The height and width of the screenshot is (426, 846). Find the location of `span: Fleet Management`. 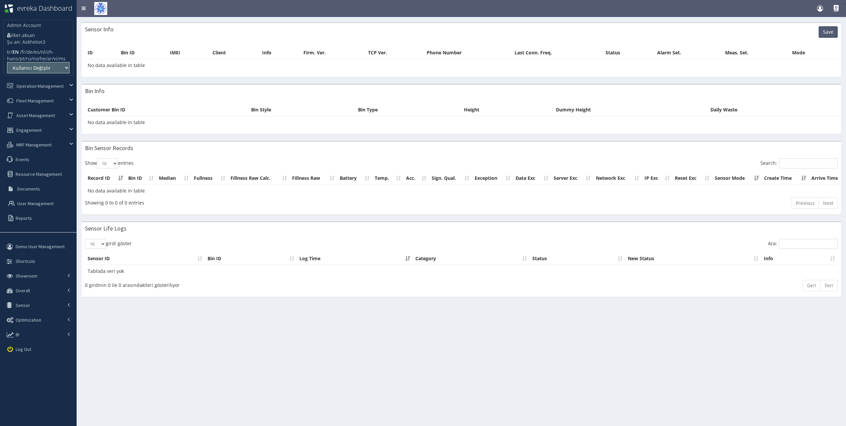

span: Fleet Management is located at coordinates (35, 101).